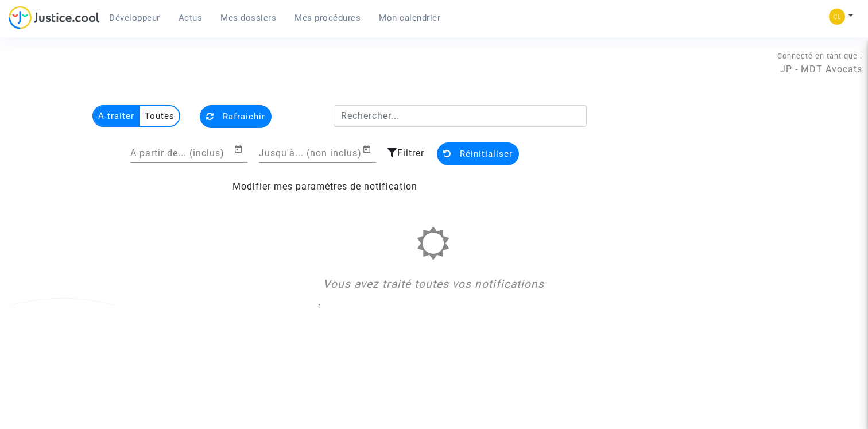  Describe the element at coordinates (460, 116) in the screenshot. I see `input: Rechercher...` at that location.